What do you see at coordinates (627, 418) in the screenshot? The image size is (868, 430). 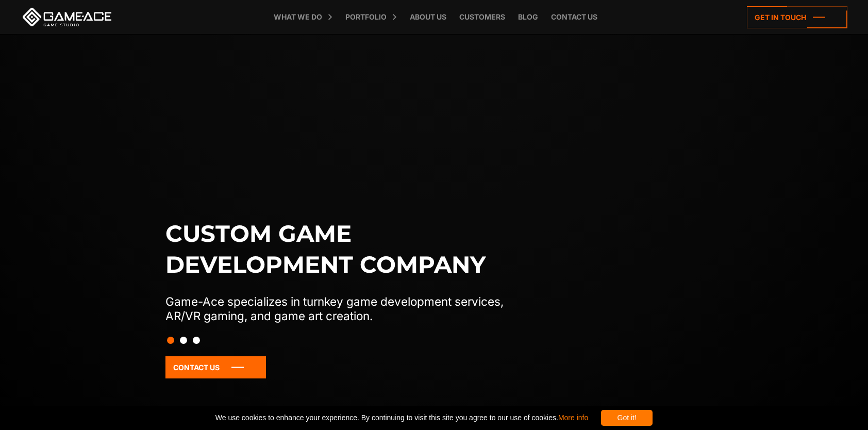 I see `div: Got it!` at bounding box center [627, 418].